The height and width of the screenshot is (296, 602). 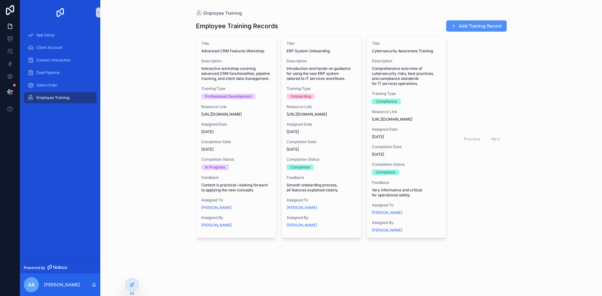 I want to click on span: App Setup, so click(x=45, y=35).